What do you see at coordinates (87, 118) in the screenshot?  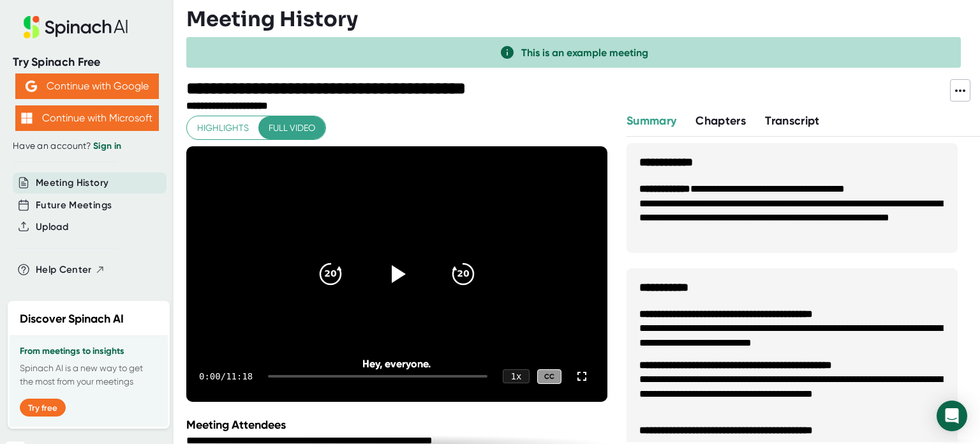 I see `button: Continue with Microsoft` at bounding box center [87, 118].